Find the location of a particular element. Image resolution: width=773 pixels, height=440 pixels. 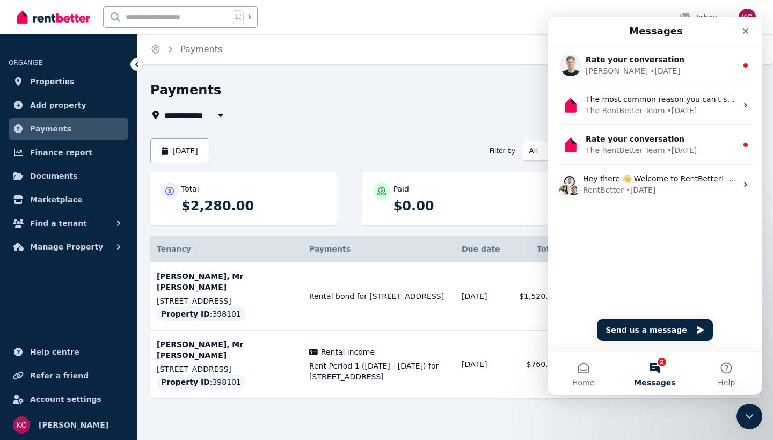

span: Documents is located at coordinates (54, 176).